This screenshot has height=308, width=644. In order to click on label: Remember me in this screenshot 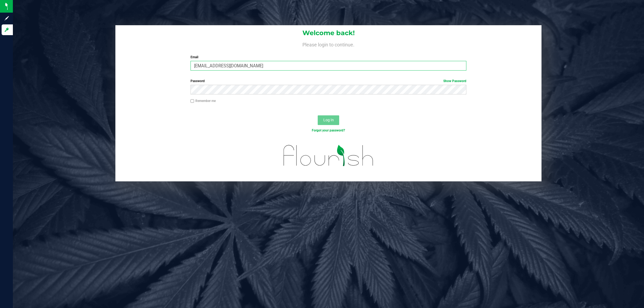, I will do `click(203, 100)`.